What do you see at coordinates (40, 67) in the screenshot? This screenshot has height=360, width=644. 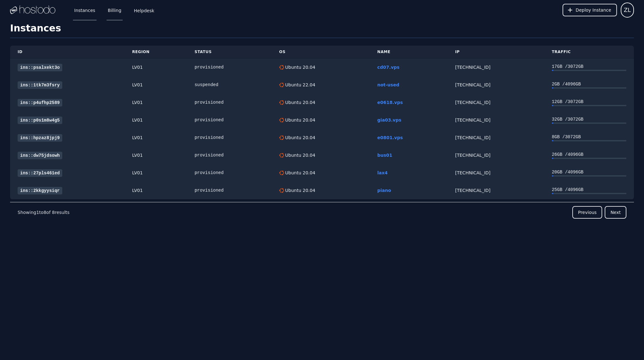 I see `a: ins::psalxekt3o` at bounding box center [40, 67].